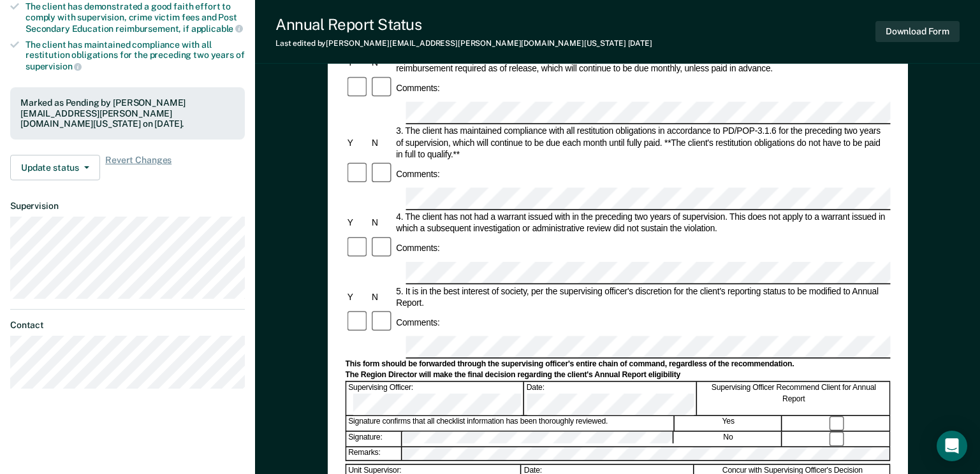  What do you see at coordinates (728, 439) in the screenshot?
I see `div: No` at bounding box center [728, 439].